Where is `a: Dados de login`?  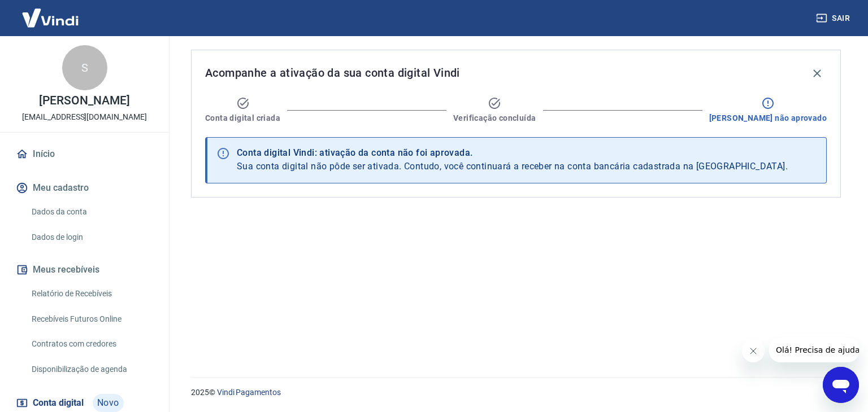 a: Dados de login is located at coordinates (91, 237).